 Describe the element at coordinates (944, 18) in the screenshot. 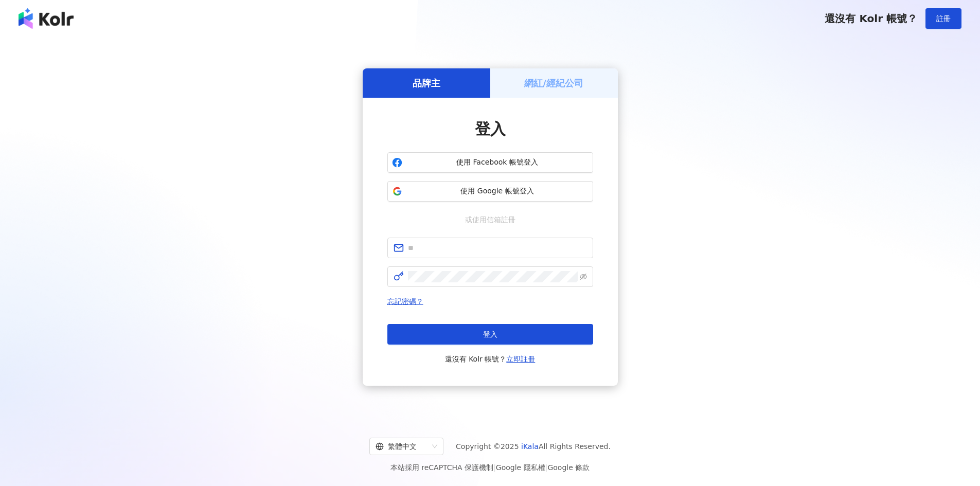

I see `span: 註冊` at that location.